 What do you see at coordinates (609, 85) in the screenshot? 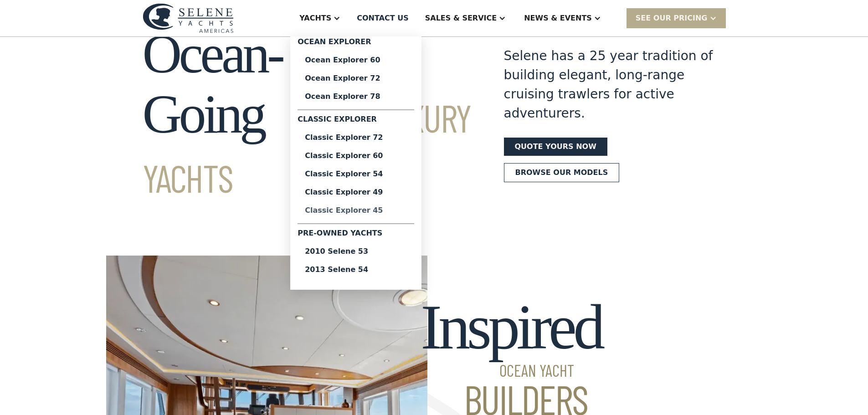
I see `div: Selene has a 25 year tradition of building elegant, long-range cruising trawlers for active adven...` at bounding box center [609, 85].